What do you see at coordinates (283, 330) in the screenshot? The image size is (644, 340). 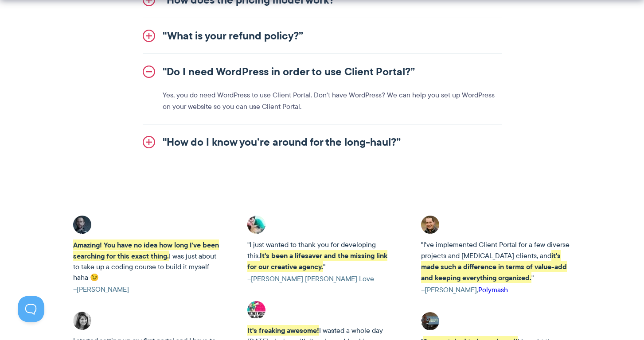 I see `strong: It's freaking awesome!` at bounding box center [283, 330].